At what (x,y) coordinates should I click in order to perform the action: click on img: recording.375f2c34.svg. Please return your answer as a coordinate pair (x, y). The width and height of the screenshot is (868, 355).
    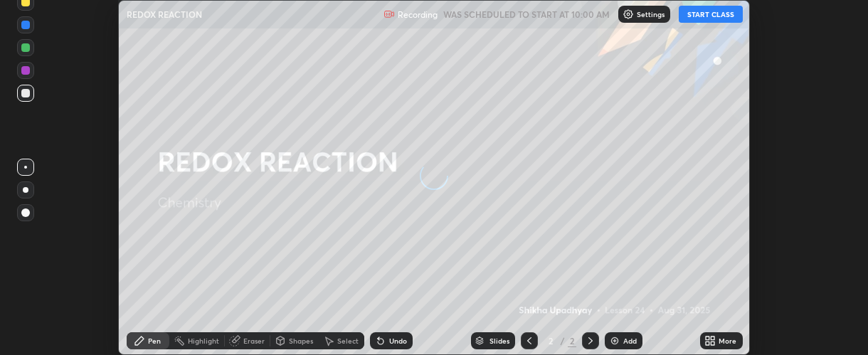
    Looking at the image, I should click on (389, 14).